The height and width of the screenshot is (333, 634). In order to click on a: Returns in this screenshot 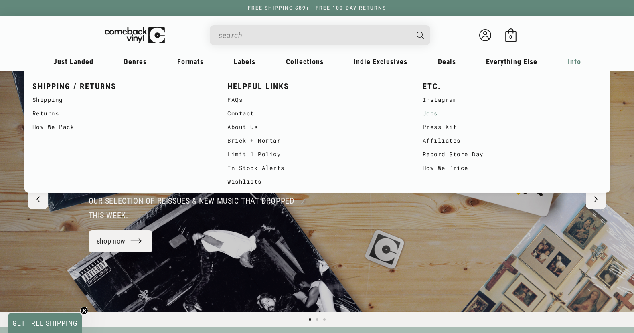, I will do `click(122, 113)`.